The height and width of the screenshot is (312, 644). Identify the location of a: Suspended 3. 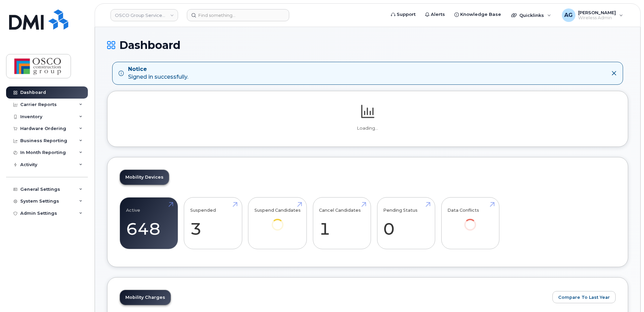
(213, 223).